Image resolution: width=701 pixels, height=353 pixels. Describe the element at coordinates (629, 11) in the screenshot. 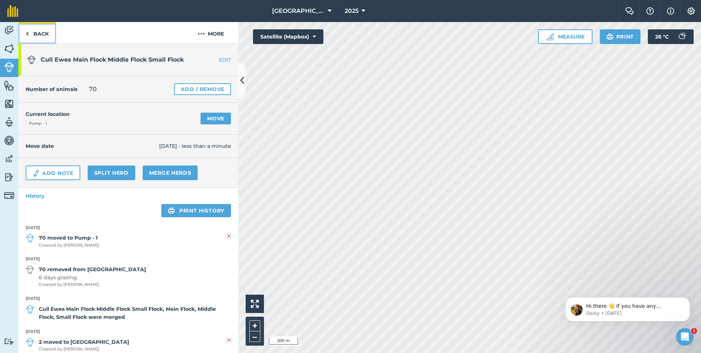

I see `img: Two speech bubbles overlapping with the left bubble in the forefront` at that location.